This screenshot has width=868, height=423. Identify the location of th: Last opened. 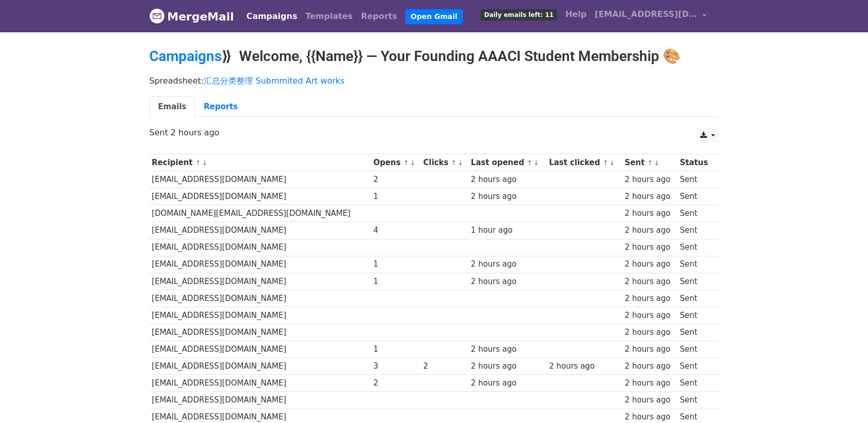
(507, 163).